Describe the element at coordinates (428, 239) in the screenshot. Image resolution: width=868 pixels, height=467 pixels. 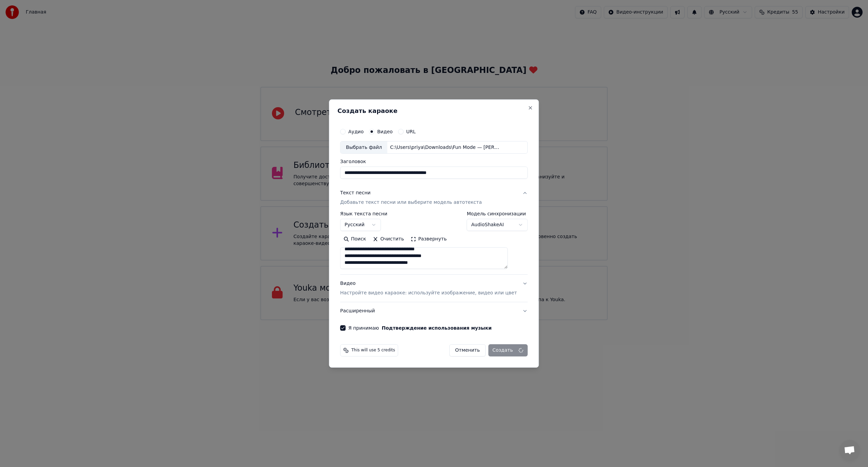
I see `button: Развернуть` at that location.